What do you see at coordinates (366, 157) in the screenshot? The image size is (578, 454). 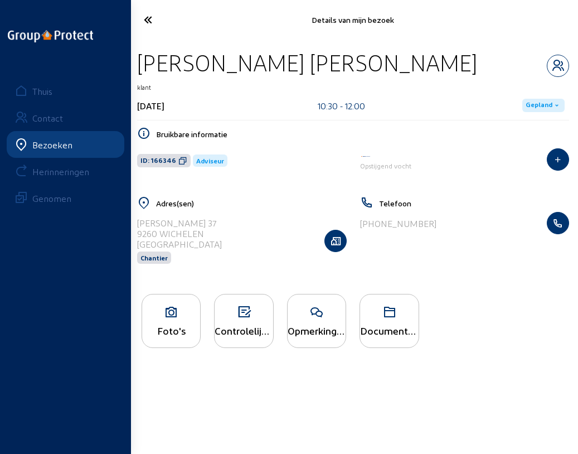 I see `img: Aqua Protect` at bounding box center [366, 157].